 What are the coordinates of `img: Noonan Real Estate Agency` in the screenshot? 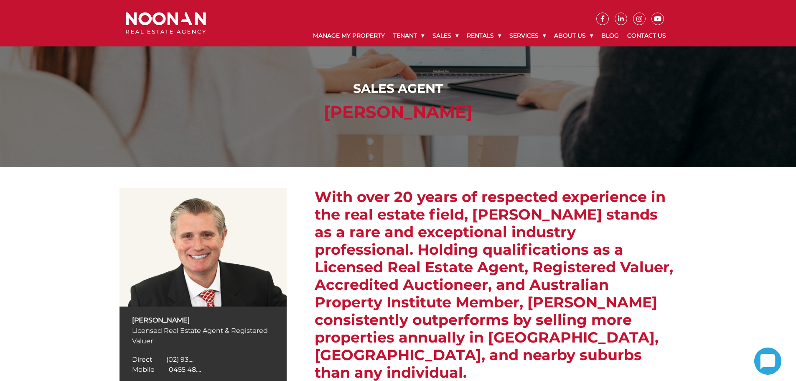 It's located at (166, 23).